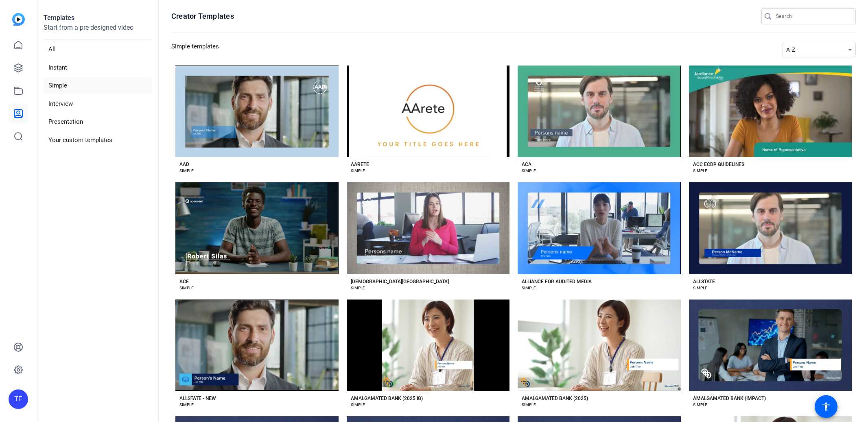 This screenshot has width=868, height=422. I want to click on h3: Simple templates, so click(195, 49).